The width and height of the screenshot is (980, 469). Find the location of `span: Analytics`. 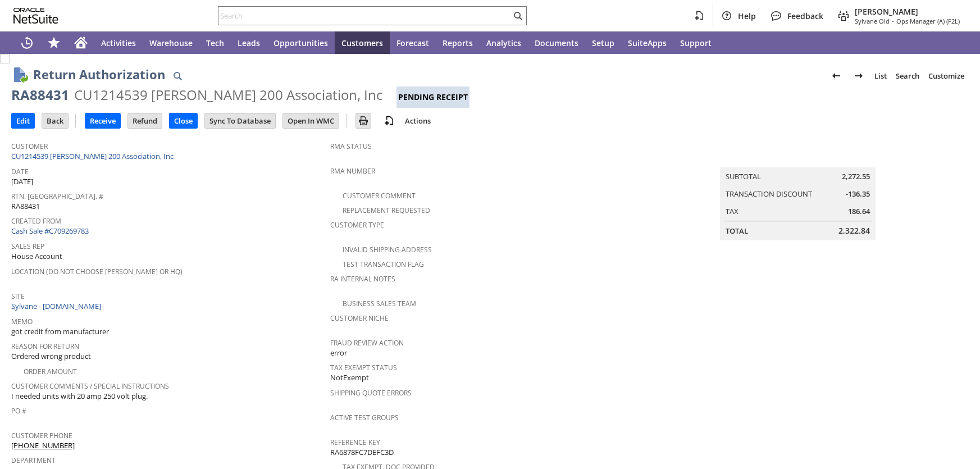

span: Analytics is located at coordinates (504, 43).